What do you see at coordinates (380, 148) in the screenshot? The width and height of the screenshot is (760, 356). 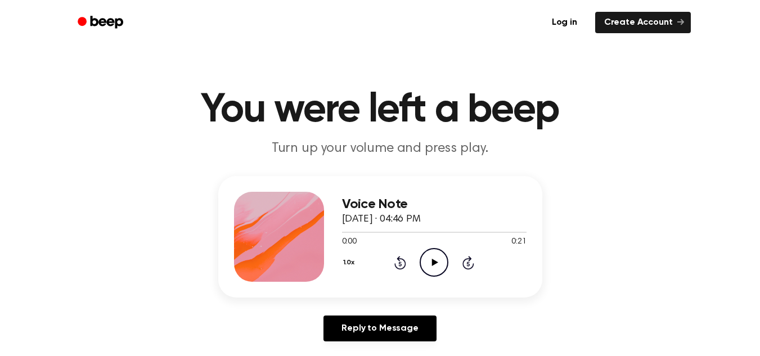 I see `p: Turn up your volume and press play.` at bounding box center [380, 148].